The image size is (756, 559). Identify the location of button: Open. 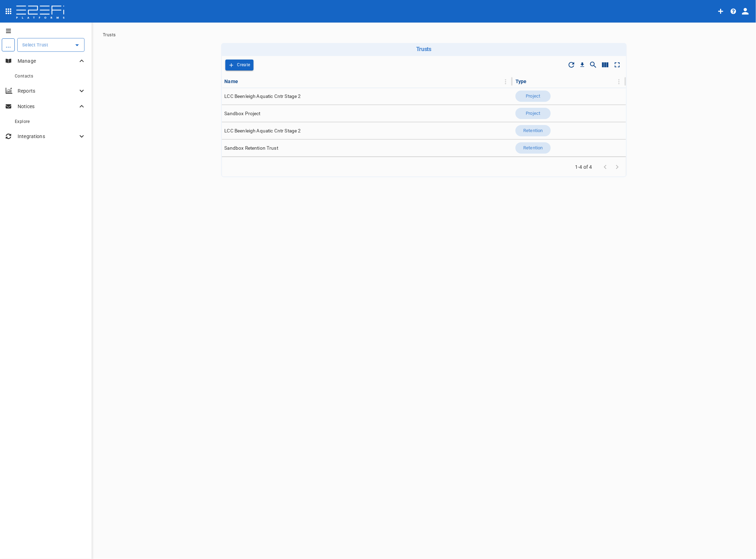
(77, 45).